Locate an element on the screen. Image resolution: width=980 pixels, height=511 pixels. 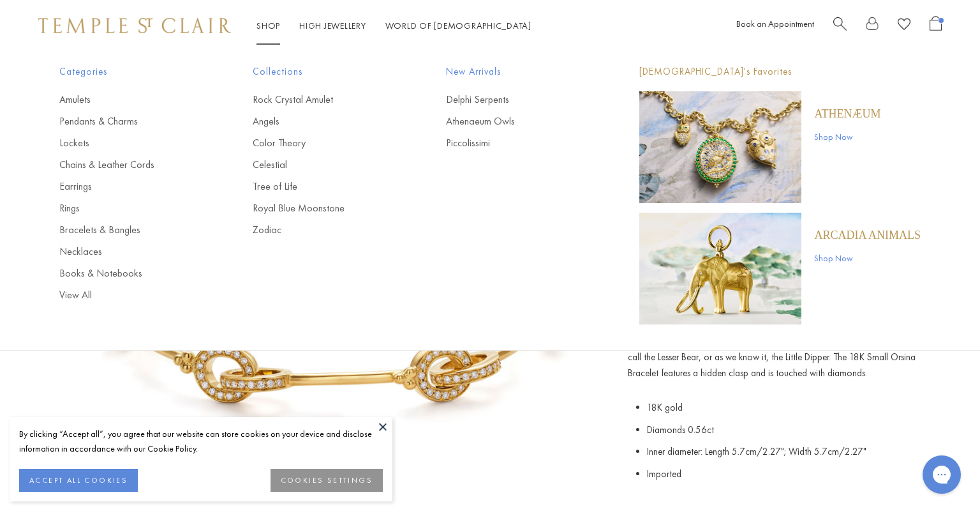
a: Earrings is located at coordinates (130, 186).